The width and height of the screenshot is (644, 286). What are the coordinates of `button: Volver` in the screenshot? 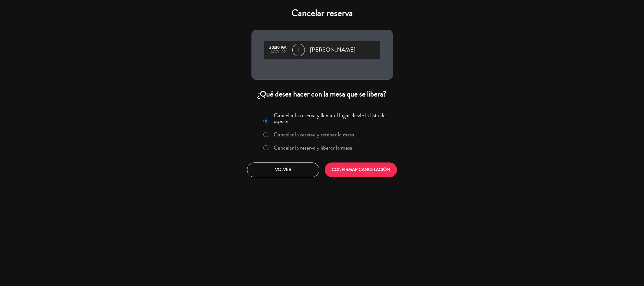 It's located at (283, 170).